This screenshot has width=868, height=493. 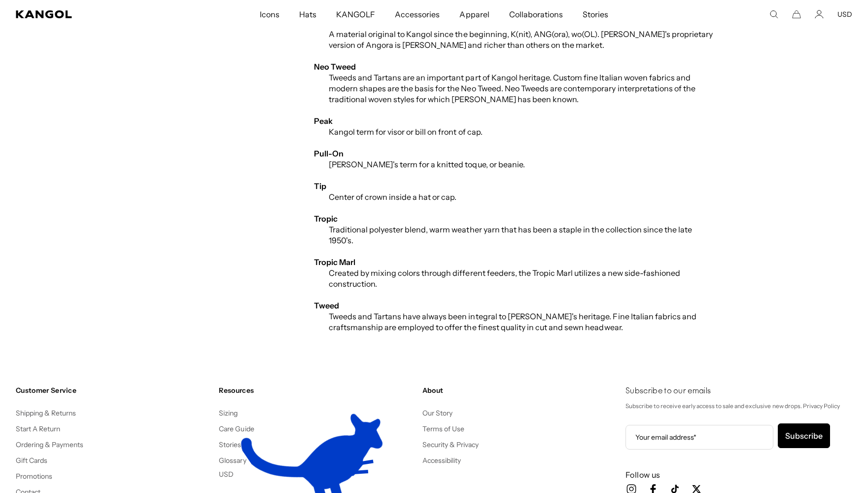 I want to click on a: Account, so click(x=819, y=14).